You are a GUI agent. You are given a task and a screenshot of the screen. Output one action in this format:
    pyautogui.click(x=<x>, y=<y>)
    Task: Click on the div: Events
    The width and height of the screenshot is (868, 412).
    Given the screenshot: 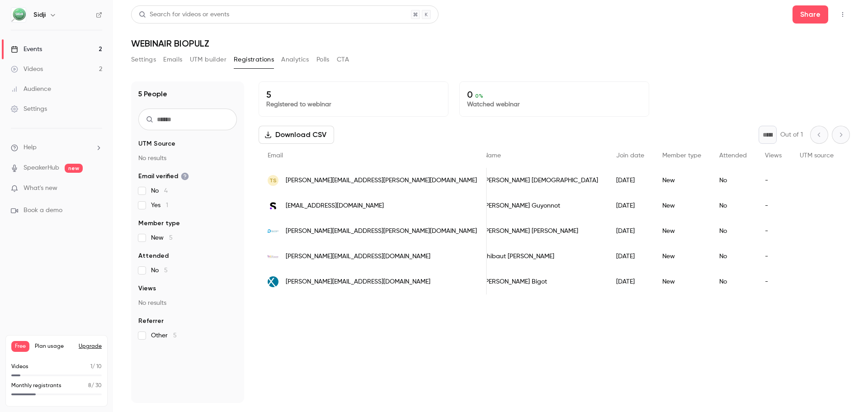 What is the action you would take?
    pyautogui.click(x=26, y=49)
    